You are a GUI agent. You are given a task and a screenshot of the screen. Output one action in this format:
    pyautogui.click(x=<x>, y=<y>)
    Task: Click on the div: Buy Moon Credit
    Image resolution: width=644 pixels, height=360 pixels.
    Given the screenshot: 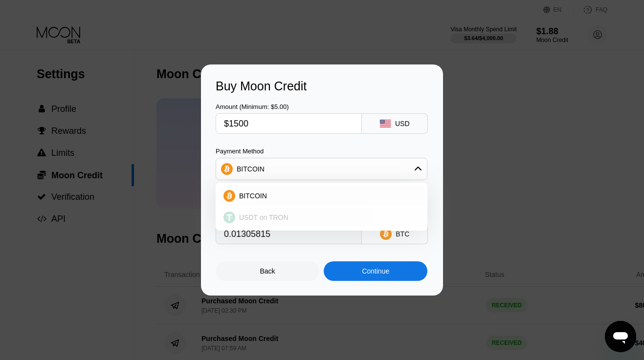 What is the action you would take?
    pyautogui.click(x=322, y=86)
    